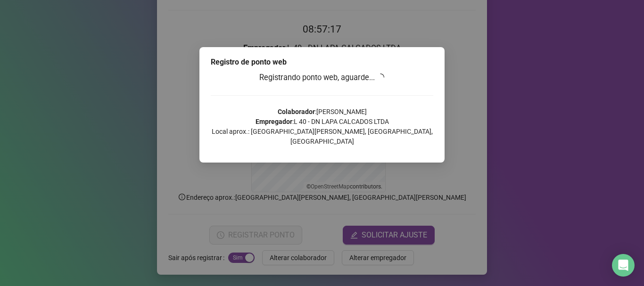  What do you see at coordinates (380, 77) in the screenshot?
I see `span: loading` at bounding box center [380, 77].